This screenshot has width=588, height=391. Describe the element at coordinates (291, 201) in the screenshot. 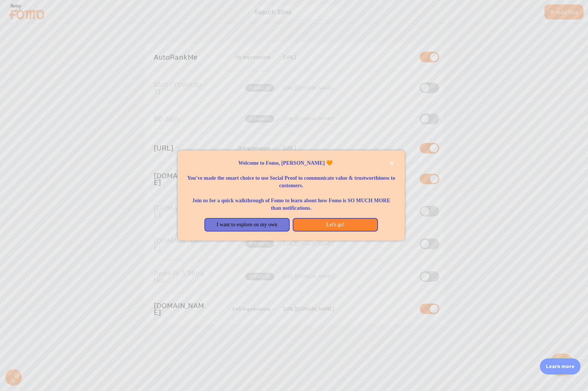

I see `p: Join us for a quick walkthrough of Fomo to learn about how Fomo is SO MUCH MORE than notifications.` at that location.